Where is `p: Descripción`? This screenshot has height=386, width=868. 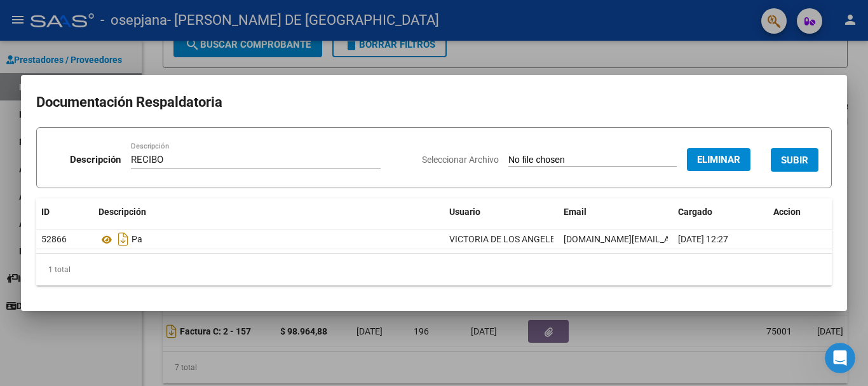 p: Descripción is located at coordinates (95, 159).